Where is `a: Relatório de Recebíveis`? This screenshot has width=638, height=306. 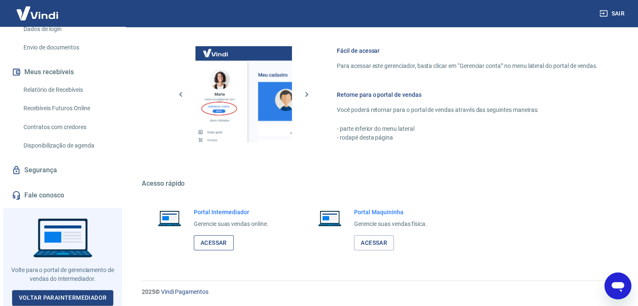 a: Relatório de Recebíveis is located at coordinates (68, 90).